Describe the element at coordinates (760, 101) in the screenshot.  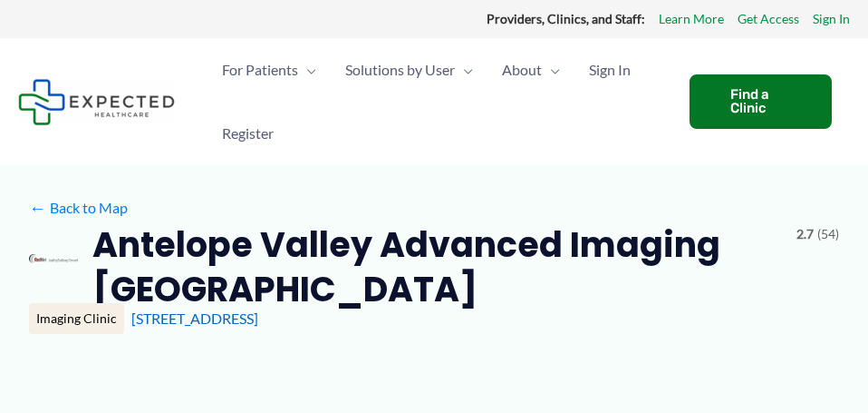
I see `div: Find a Clinic` at that location.